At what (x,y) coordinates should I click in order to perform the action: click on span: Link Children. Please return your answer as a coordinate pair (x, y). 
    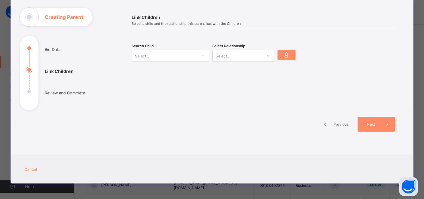
    Looking at the image, I should click on (263, 17).